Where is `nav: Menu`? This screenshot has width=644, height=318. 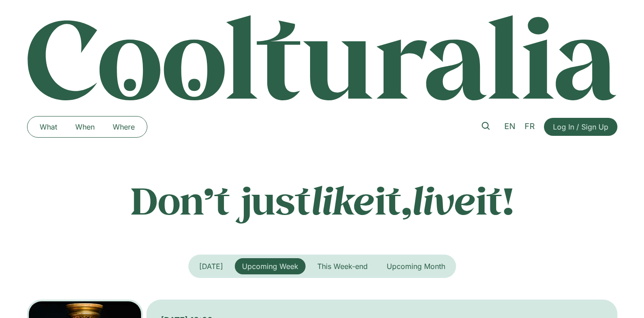
nav: Menu is located at coordinates (87, 127).